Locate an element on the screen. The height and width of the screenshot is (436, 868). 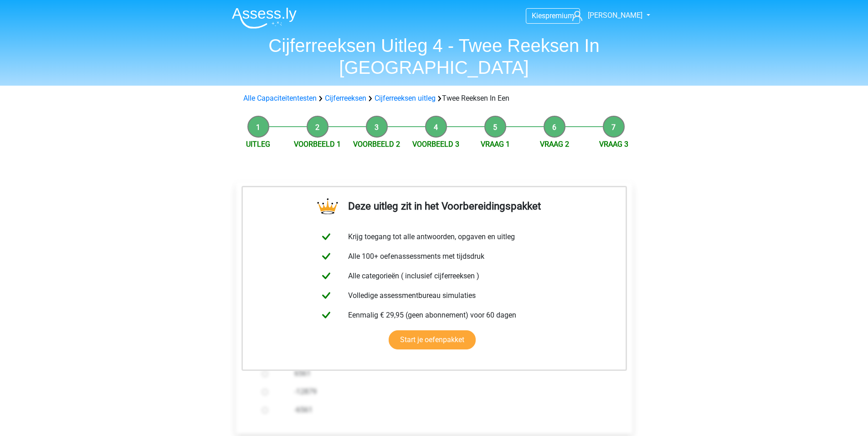
a: Voorbeeld 3 is located at coordinates (436, 144).